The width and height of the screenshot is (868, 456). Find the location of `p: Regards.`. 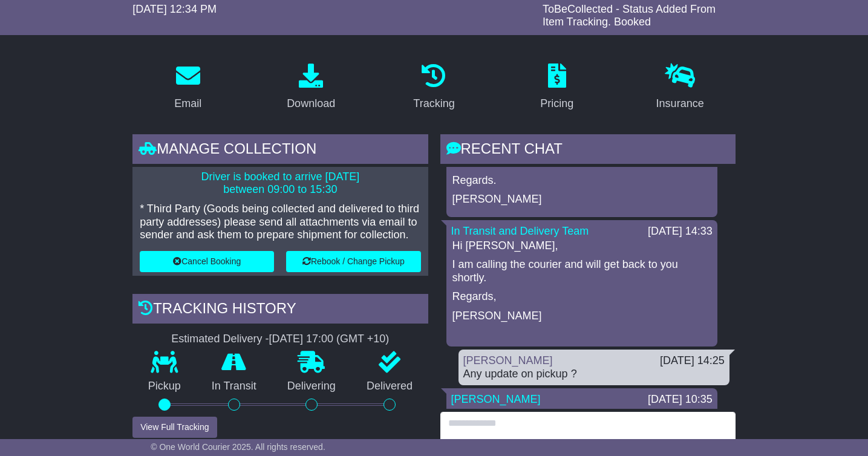

p: Regards. is located at coordinates (582, 181).